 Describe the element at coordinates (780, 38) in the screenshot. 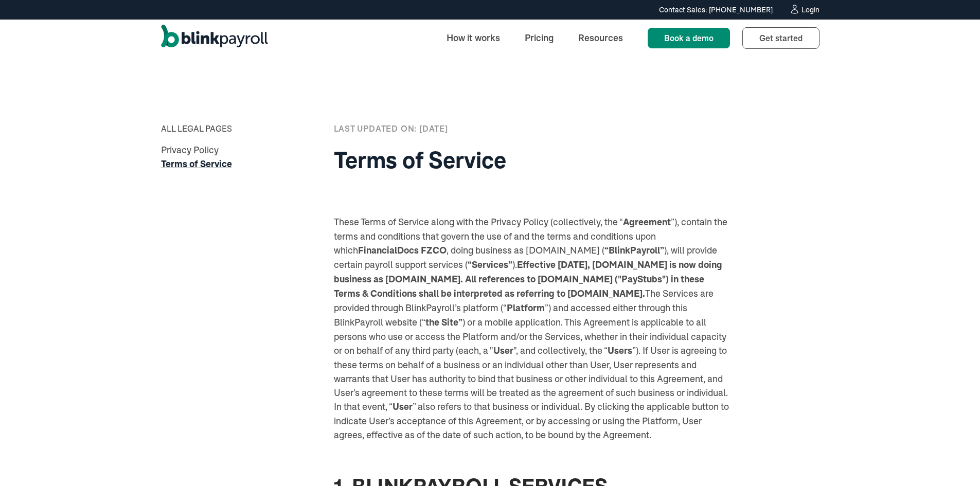

I see `span: Get started` at that location.